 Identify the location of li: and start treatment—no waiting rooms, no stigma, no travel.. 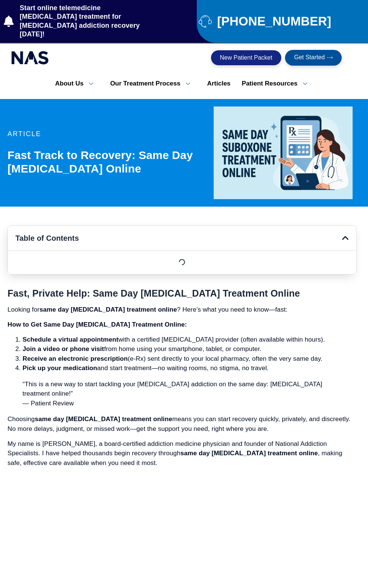
(190, 368).